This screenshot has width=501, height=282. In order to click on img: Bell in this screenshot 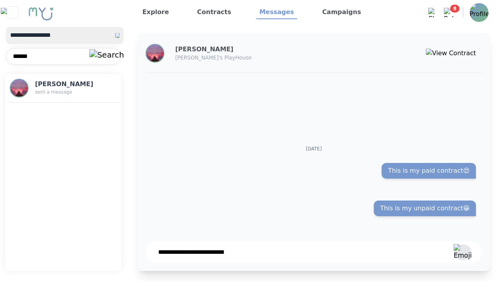, I will do `click(448, 13)`.